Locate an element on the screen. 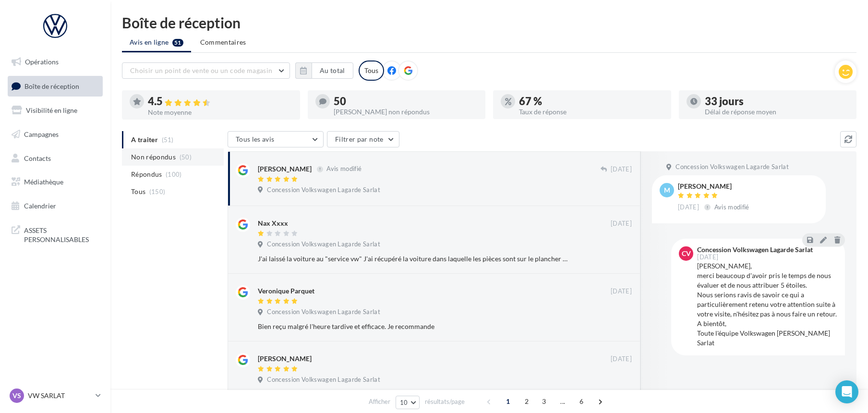 This screenshot has width=868, height=413. span: 3 is located at coordinates (544, 402).